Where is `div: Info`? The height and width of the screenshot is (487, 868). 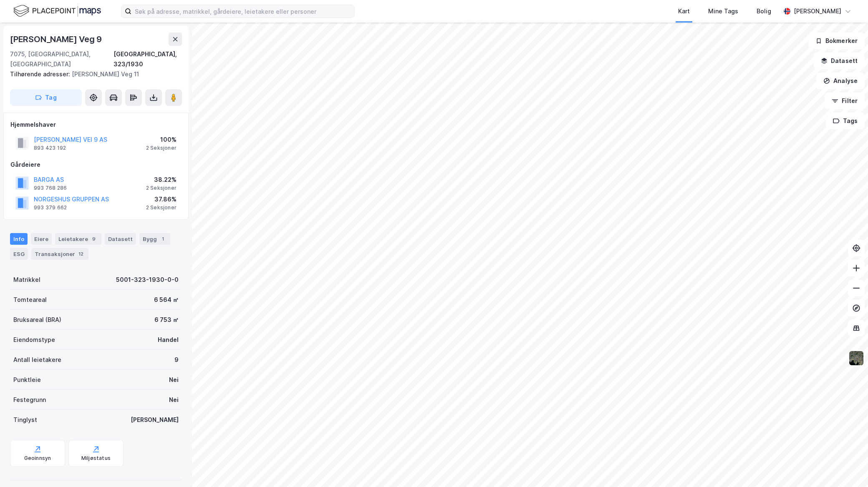 div: Info is located at coordinates (19, 239).